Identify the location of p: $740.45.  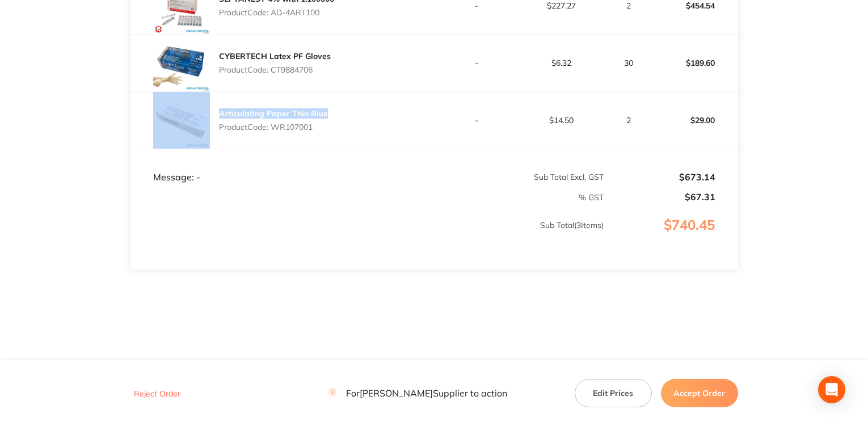
(671, 237).